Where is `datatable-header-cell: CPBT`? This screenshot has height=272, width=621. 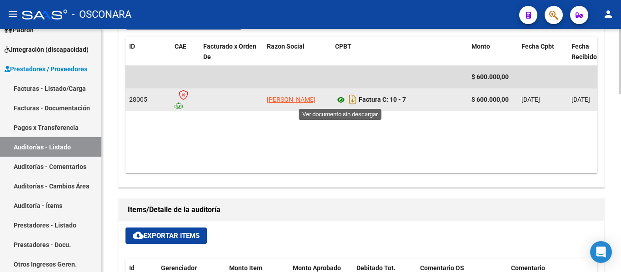
datatable-header-cell: CPBT is located at coordinates (399, 52).